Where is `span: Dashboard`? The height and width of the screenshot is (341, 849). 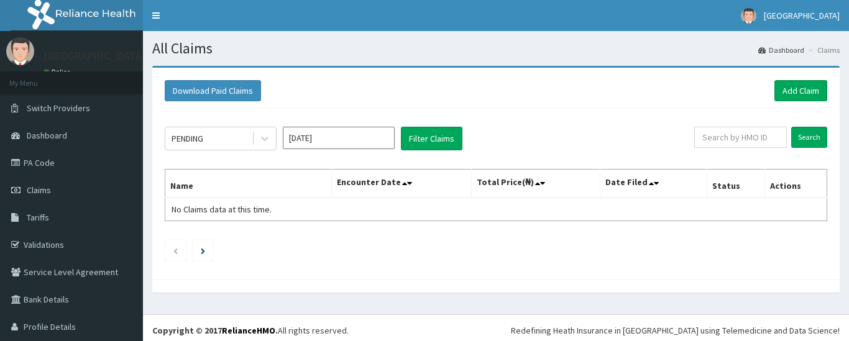
span: Dashboard is located at coordinates (47, 135).